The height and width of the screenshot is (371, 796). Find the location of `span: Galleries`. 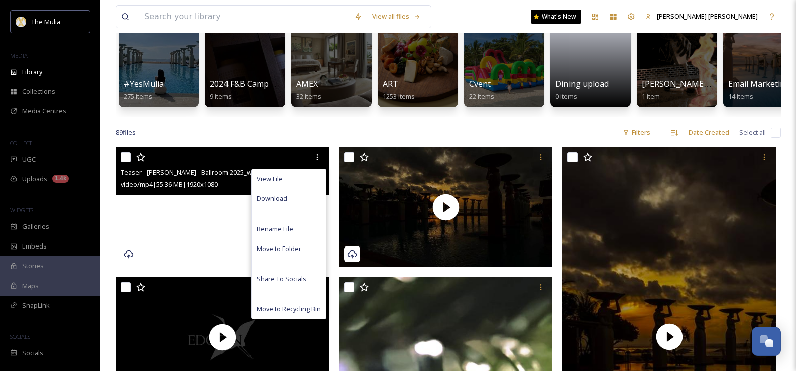

span: Galleries is located at coordinates (36, 226).